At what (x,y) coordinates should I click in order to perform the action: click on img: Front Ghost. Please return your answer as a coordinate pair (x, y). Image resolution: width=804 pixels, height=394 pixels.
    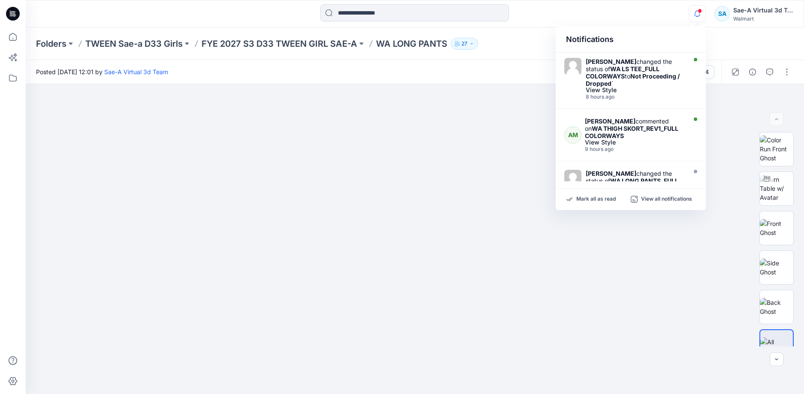
    Looking at the image, I should click on (776, 228).